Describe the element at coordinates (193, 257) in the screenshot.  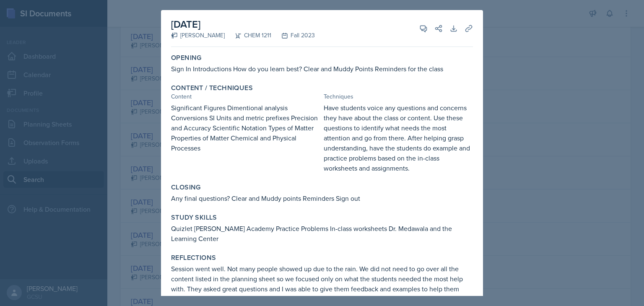
I see `label: Reflections` at that location.